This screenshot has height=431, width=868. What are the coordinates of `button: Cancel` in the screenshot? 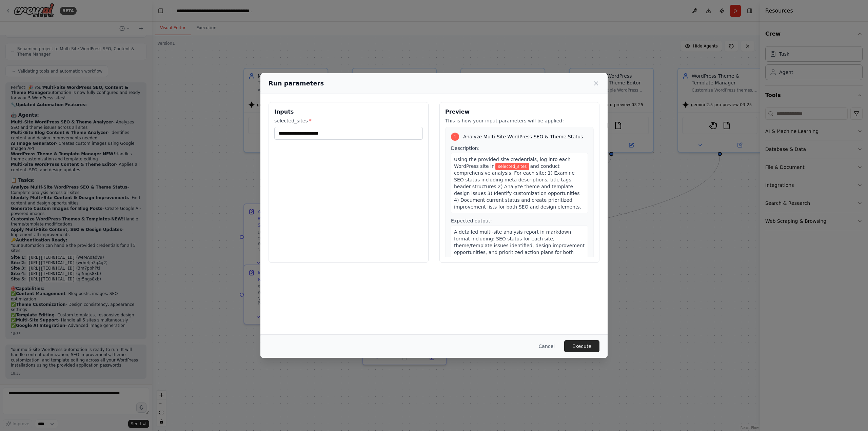 It's located at (546, 346).